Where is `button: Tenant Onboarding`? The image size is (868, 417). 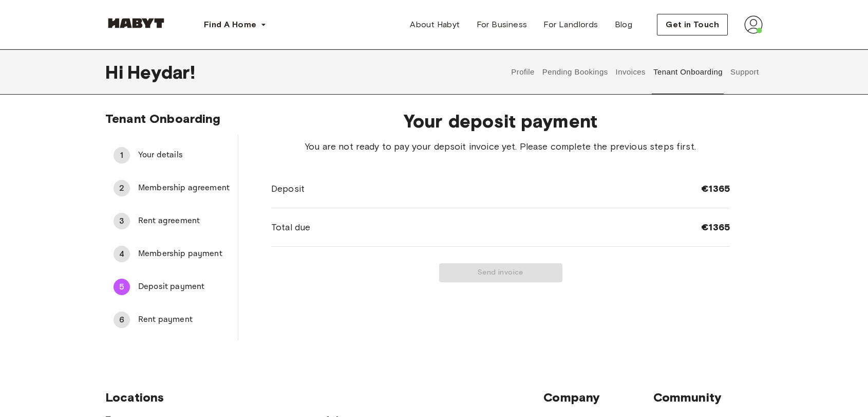
button: Tenant Onboarding is located at coordinates (688, 72).